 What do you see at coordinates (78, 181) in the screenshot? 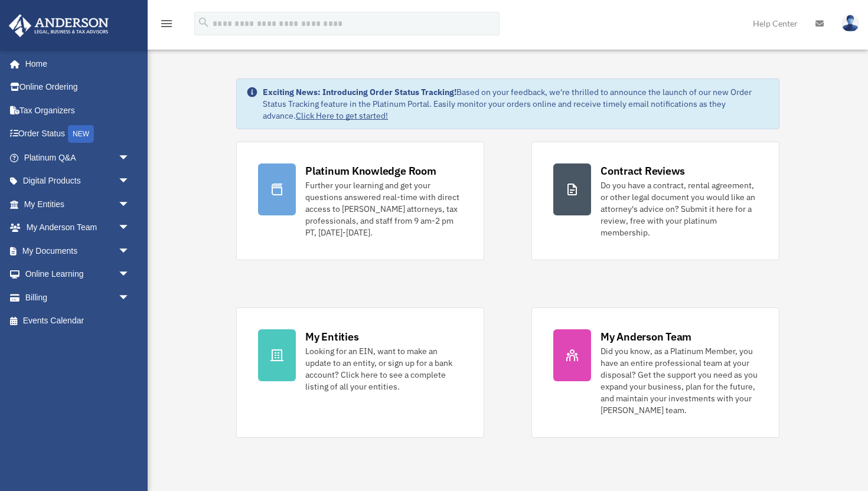
I see `a: Digital Productsarrow_drop_down` at bounding box center [78, 181].